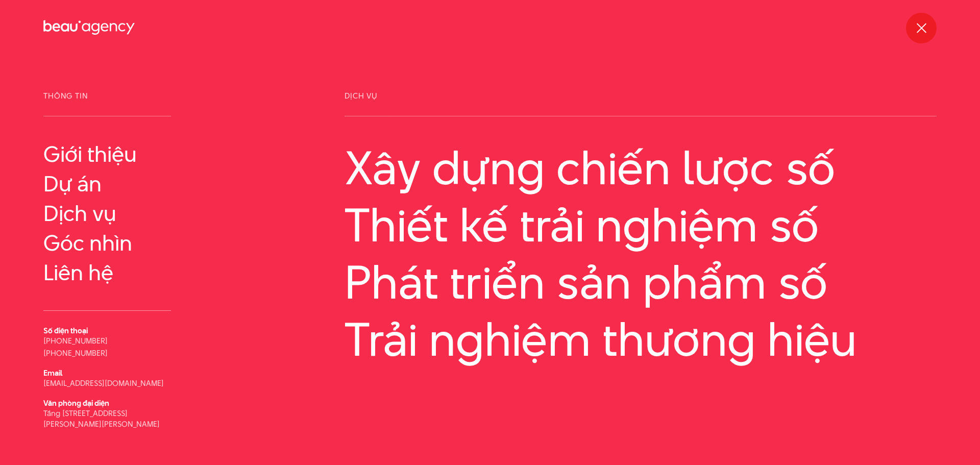  I want to click on span: Dịch vụ, so click(641, 104).